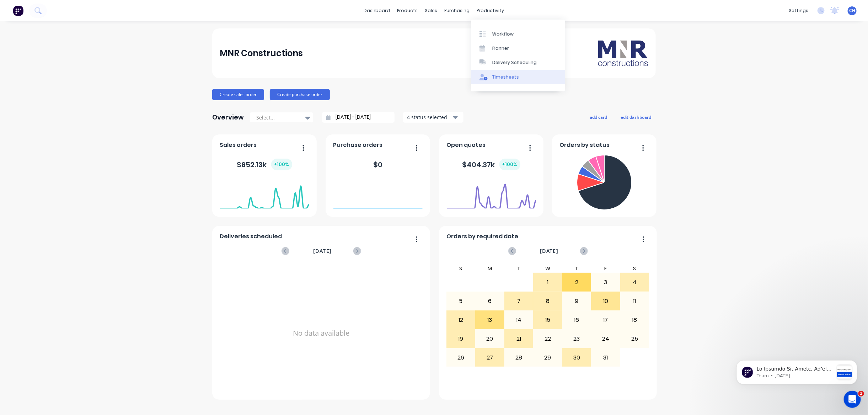  I want to click on div: 14, so click(519, 320).